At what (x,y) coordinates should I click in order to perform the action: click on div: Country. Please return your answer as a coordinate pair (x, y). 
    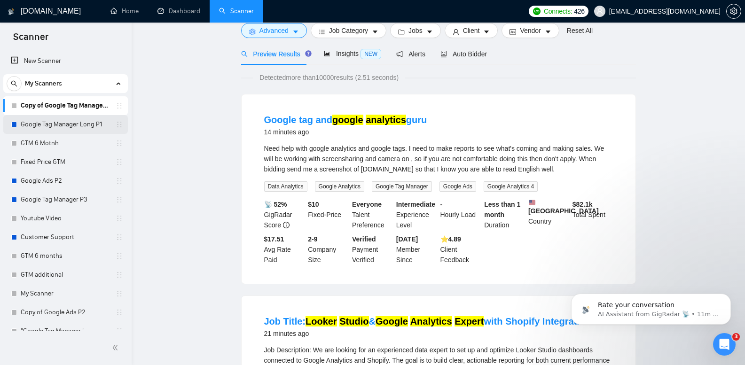
    Looking at the image, I should click on (549, 215).